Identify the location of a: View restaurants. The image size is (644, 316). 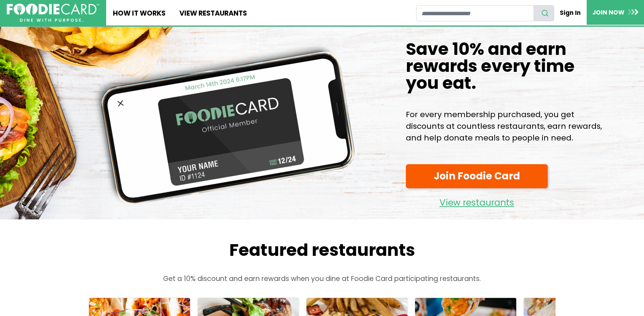
(477, 201).